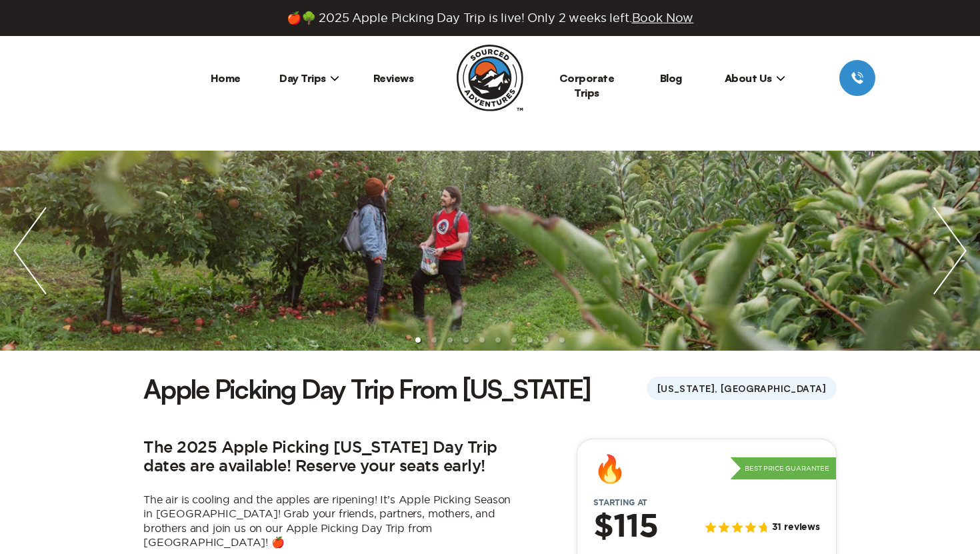  I want to click on span: Starting at, so click(620, 503).